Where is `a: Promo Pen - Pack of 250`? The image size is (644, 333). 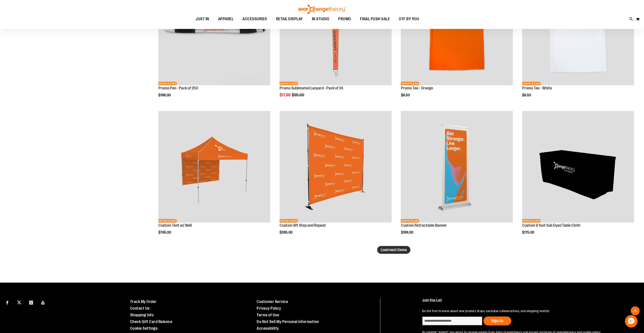 a: Promo Pen - Pack of 250 is located at coordinates (178, 88).